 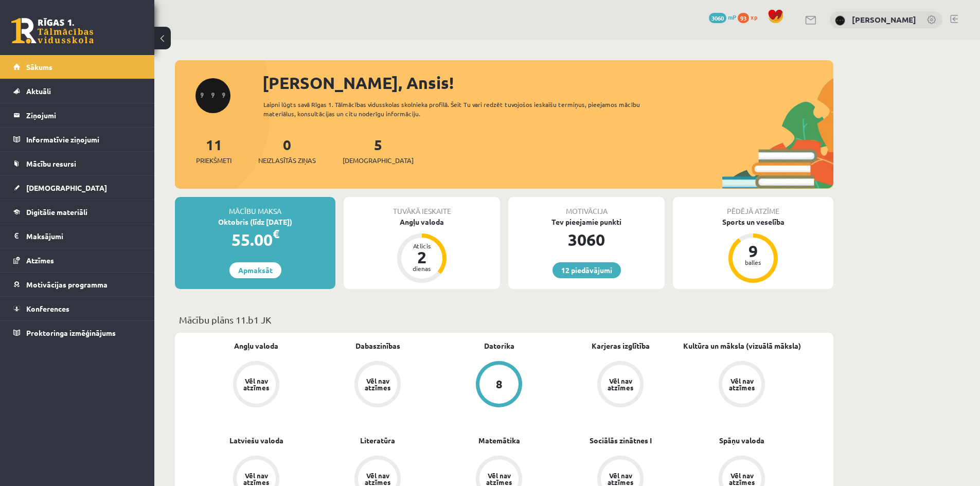 What do you see at coordinates (587, 222) in the screenshot?
I see `div: Tev pieejamie punkti` at bounding box center [587, 222].